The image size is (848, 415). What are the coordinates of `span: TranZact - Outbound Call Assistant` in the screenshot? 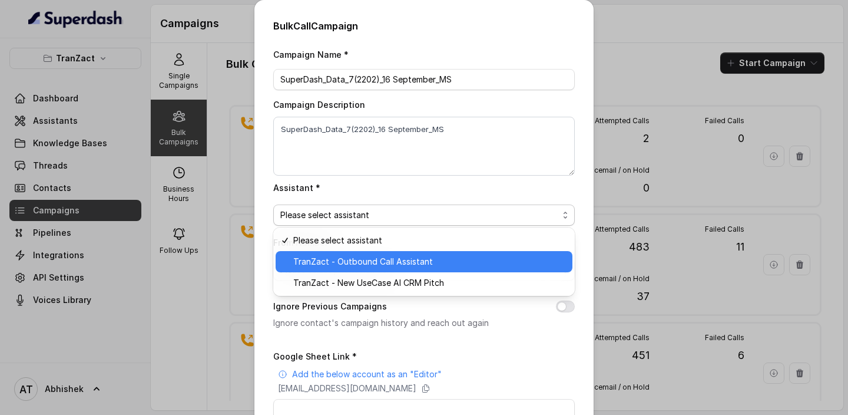 It's located at (429, 262).